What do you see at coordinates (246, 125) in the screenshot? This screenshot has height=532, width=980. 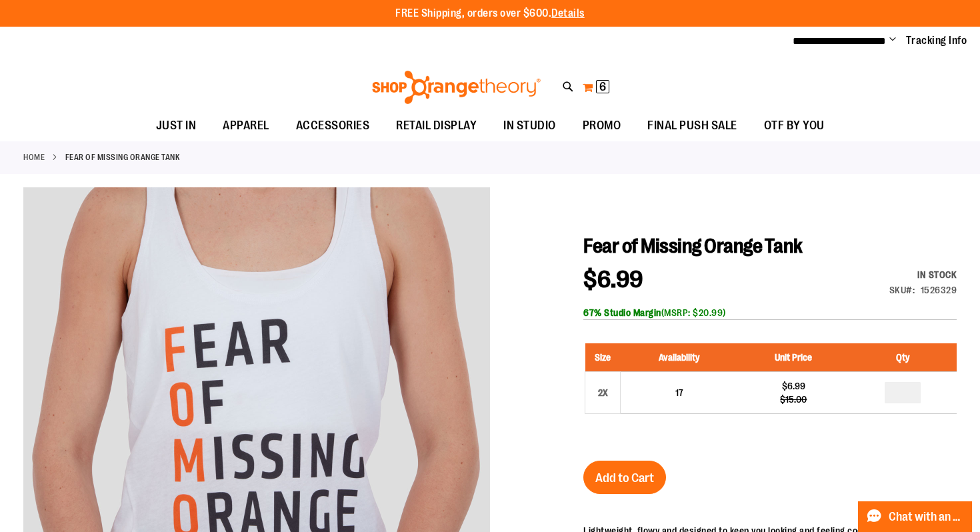 I see `span: APPAREL` at bounding box center [246, 125].